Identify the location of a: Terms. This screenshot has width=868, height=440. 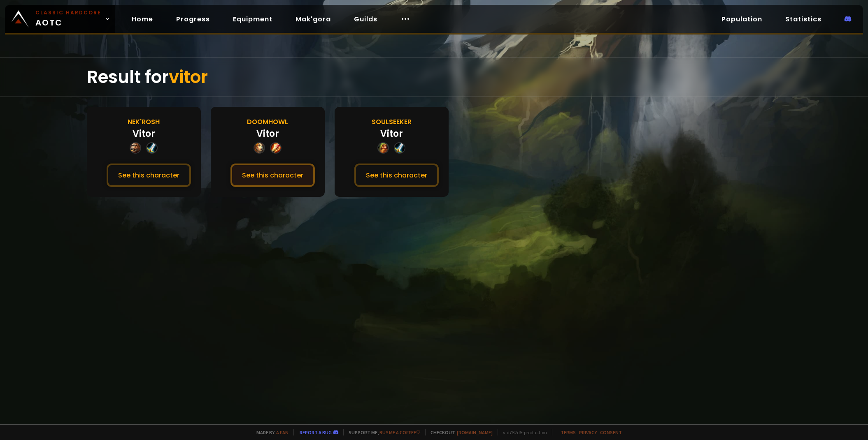
(568, 432).